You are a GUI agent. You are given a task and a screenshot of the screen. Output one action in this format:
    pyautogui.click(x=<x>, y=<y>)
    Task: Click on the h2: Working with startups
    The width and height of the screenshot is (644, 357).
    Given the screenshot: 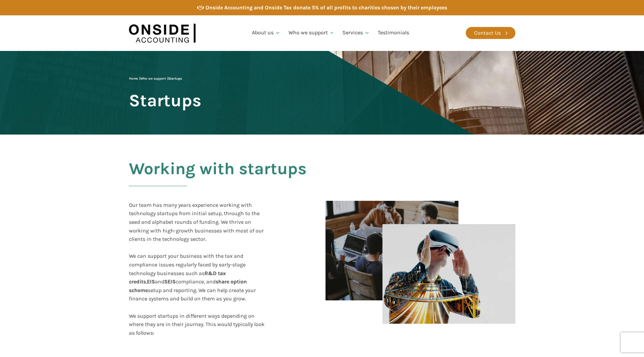 What is the action you would take?
    pyautogui.click(x=322, y=177)
    